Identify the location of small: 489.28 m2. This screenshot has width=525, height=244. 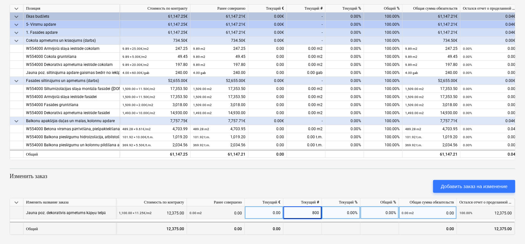
(413, 129).